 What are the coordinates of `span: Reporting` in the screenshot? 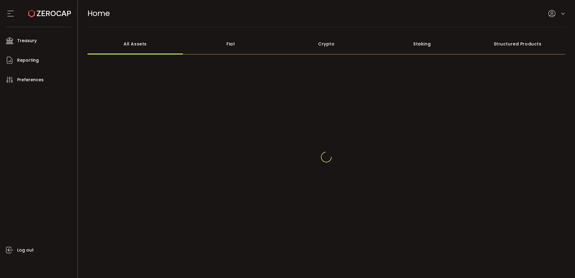 It's located at (28, 60).